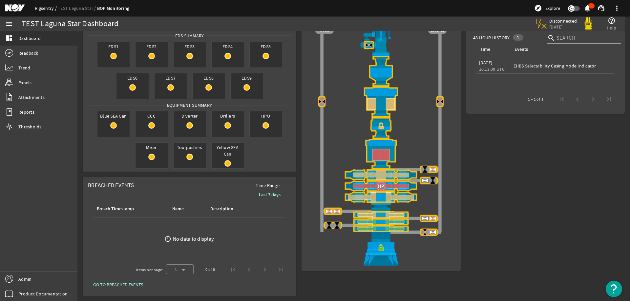 This screenshot has width=630, height=301. What do you see at coordinates (111, 185) in the screenshot?
I see `span: Breached Events` at bounding box center [111, 185].